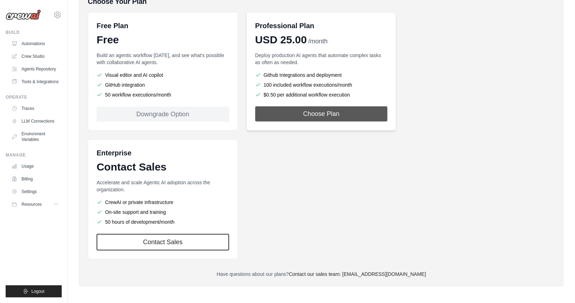 The width and height of the screenshot is (575, 303). I want to click on div: Downgrade Option, so click(163, 114).